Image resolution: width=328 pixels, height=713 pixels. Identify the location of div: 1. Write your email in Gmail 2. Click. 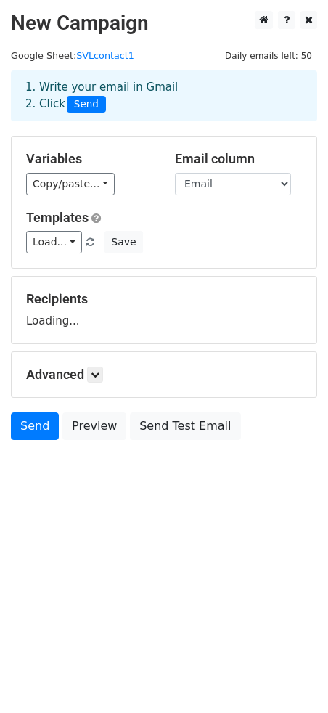
(164, 96).